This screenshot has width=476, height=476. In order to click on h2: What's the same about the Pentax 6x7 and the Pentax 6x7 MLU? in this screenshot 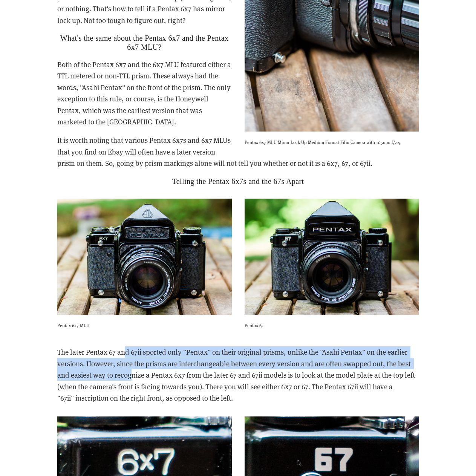, I will do `click(238, 42)`.